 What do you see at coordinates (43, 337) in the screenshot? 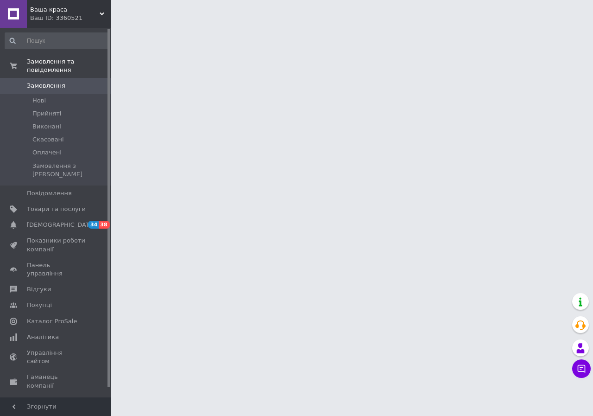
I see `span: Аналітика` at bounding box center [43, 337].